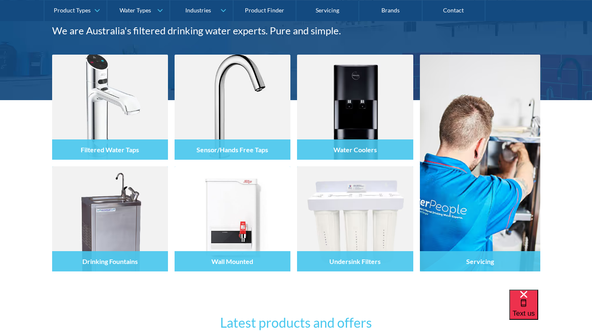 The width and height of the screenshot is (592, 331). What do you see at coordinates (480, 163) in the screenshot?
I see `a: Servicing` at bounding box center [480, 163].